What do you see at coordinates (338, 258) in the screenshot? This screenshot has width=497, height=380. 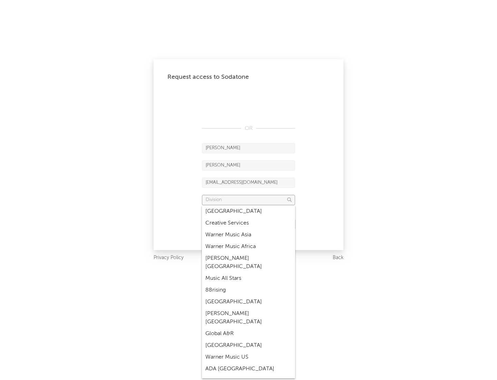 I see `a: Back` at bounding box center [338, 258].